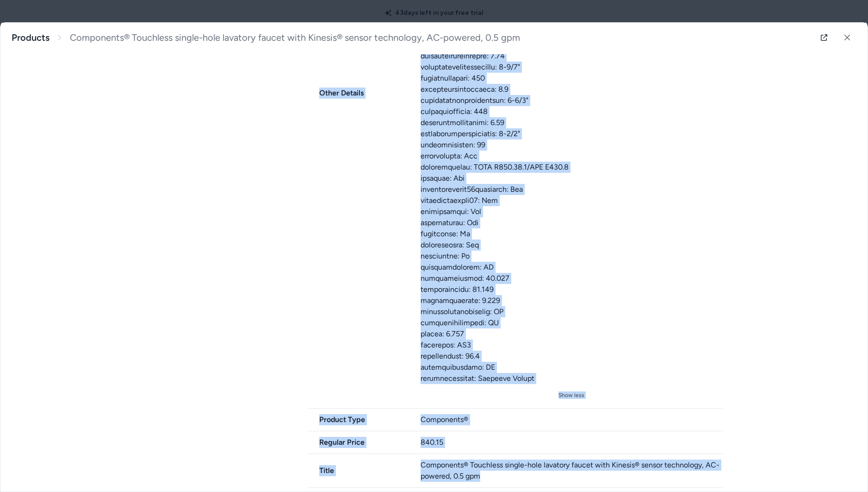  I want to click on span: Regular Price, so click(358, 443).